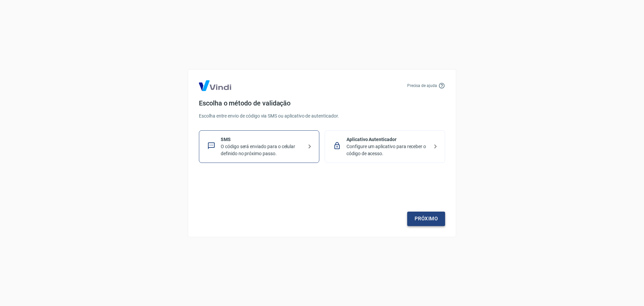  I want to click on p: Precisa de ajuda, so click(422, 86).